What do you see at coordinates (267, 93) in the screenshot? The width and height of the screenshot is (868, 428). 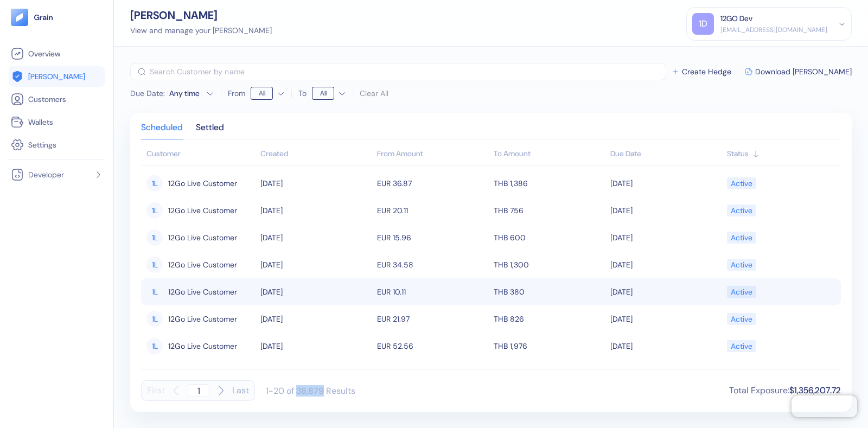 I see `button: From` at bounding box center [267, 93].